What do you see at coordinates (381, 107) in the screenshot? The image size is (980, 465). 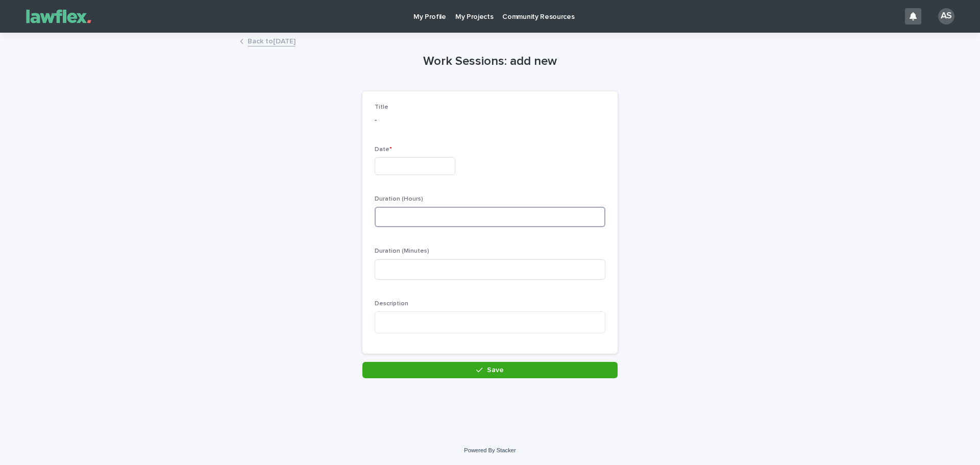 I see `span: Title` at bounding box center [381, 107].